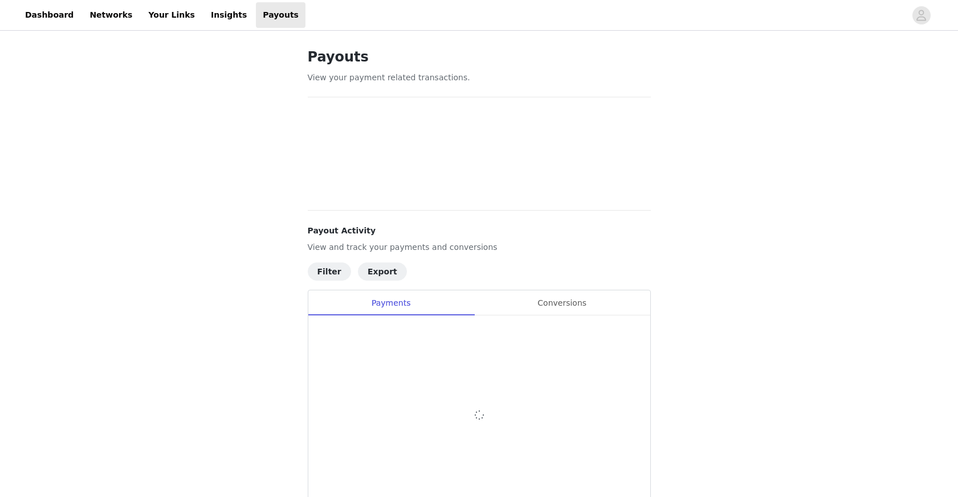 Image resolution: width=958 pixels, height=497 pixels. Describe the element at coordinates (172, 15) in the screenshot. I see `a: Your Links` at that location.